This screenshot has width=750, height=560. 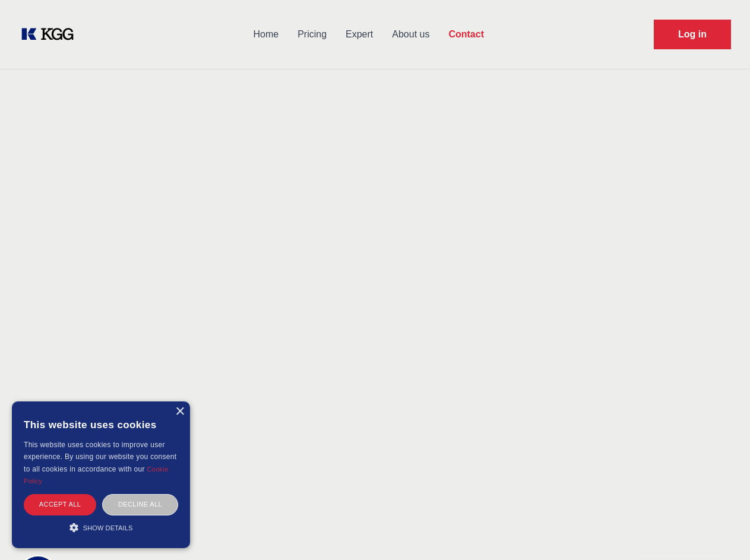 What do you see at coordinates (100, 456) in the screenshot?
I see `span: This website uses cookies to improve user experience. By using our website you consent to all coo...` at bounding box center [100, 456].